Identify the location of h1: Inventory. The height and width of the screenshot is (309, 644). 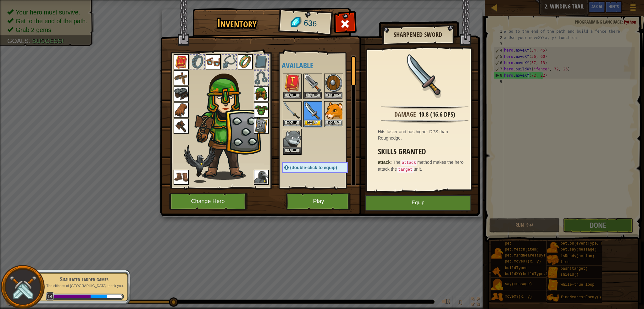
(237, 23).